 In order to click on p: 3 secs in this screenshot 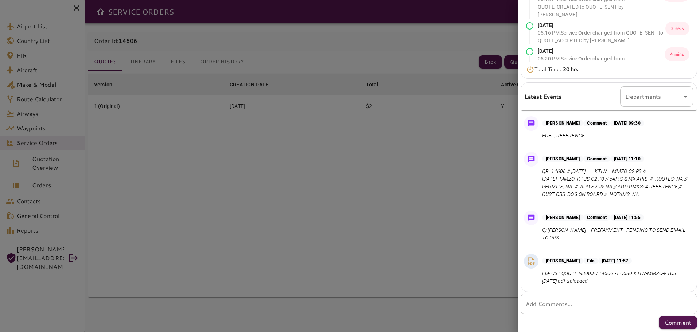, I will do `click(677, 28)`.